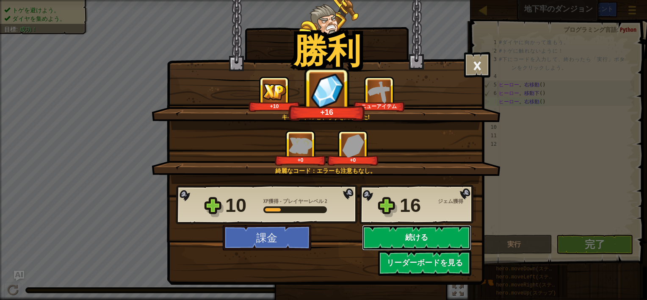  What do you see at coordinates (325, 117) in the screenshot?
I see `div: キ-スガ-ドの地下ろうを終了した!` at bounding box center [325, 117].